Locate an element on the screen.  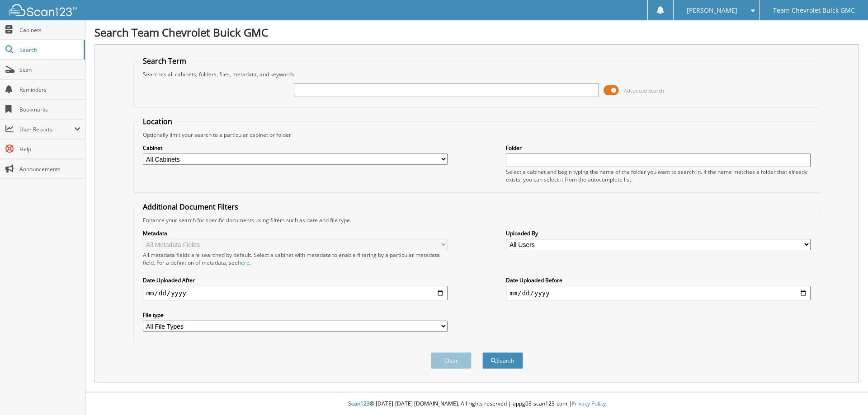
span: Advanced Search is located at coordinates (644, 90).